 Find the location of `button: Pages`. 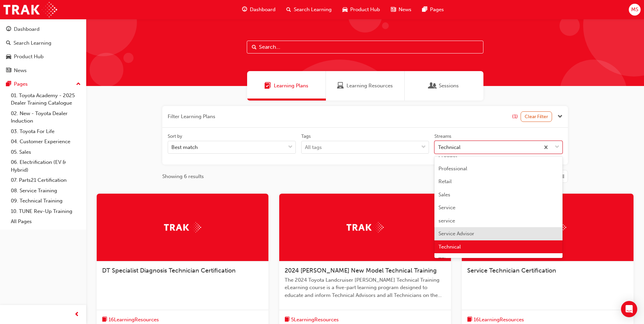

button: Pages is located at coordinates (43, 84).